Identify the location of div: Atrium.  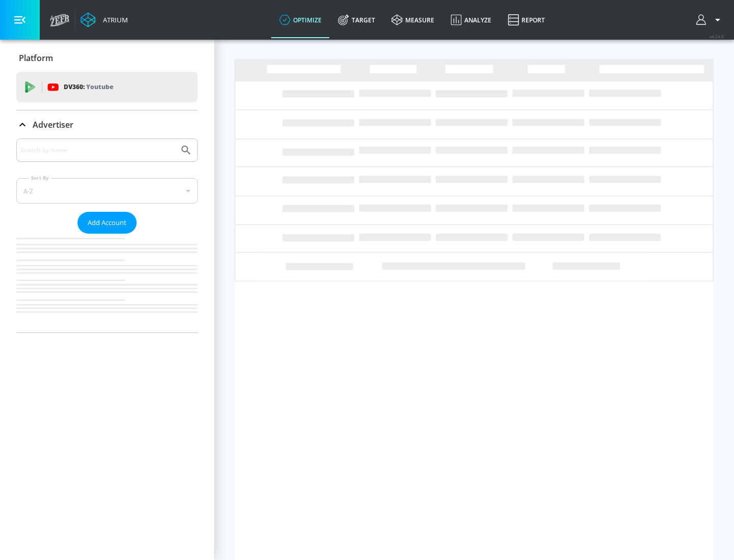
(113, 20).